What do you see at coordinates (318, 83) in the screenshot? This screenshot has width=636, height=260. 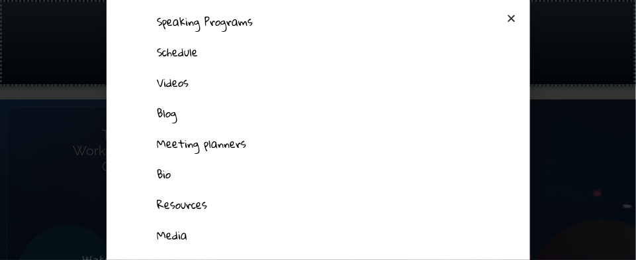 I see `a: Videos` at bounding box center [318, 83].